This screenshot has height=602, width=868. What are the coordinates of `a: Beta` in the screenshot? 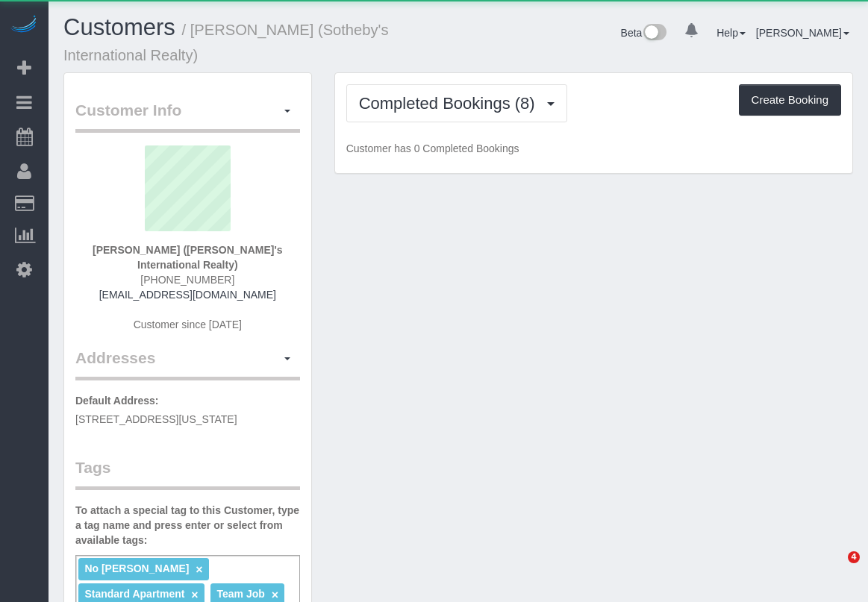 It's located at (644, 33).